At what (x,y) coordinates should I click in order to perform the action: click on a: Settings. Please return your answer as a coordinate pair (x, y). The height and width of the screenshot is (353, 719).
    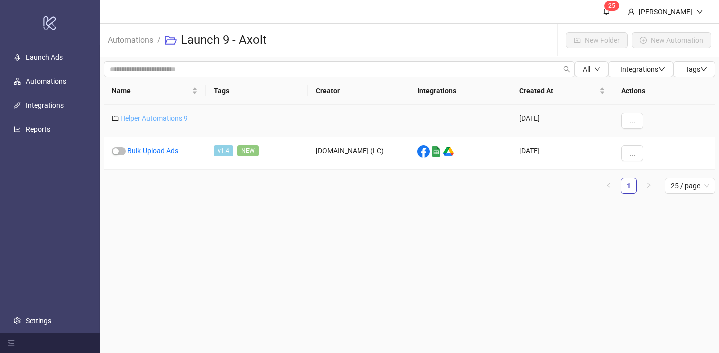
    Looking at the image, I should click on (38, 321).